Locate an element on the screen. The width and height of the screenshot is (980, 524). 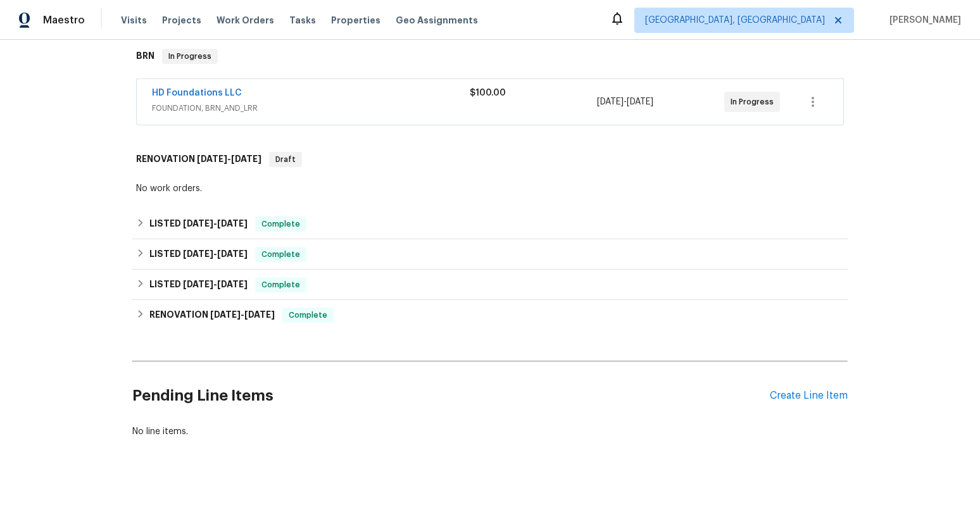
a: HD Foundations LLC is located at coordinates (197, 93).